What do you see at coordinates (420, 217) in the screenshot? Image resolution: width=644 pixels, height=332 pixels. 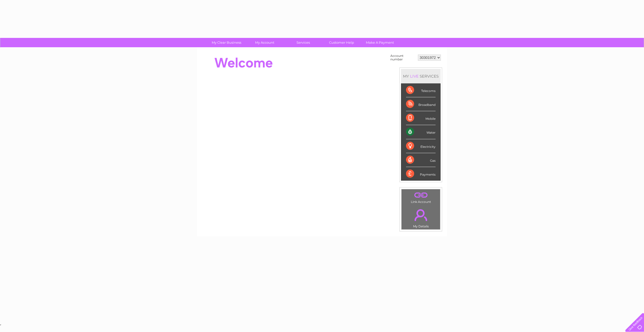 I see `td: My Details` at bounding box center [420, 217].